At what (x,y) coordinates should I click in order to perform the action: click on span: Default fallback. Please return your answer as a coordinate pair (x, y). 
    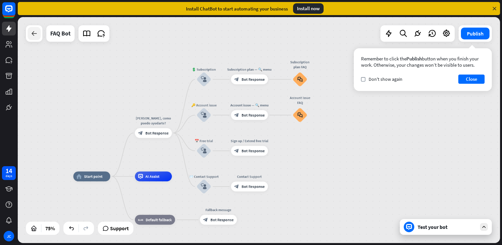
    Looking at the image, I should click on (159, 220).